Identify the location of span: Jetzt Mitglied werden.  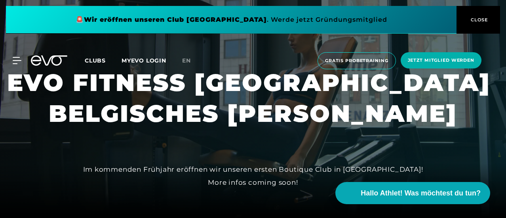
(441, 60).